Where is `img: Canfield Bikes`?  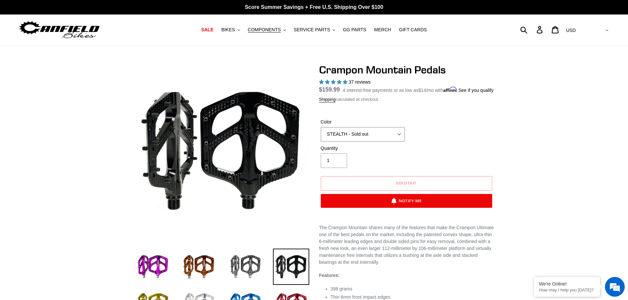
img: Canfield Bikes is located at coordinates (59, 30).